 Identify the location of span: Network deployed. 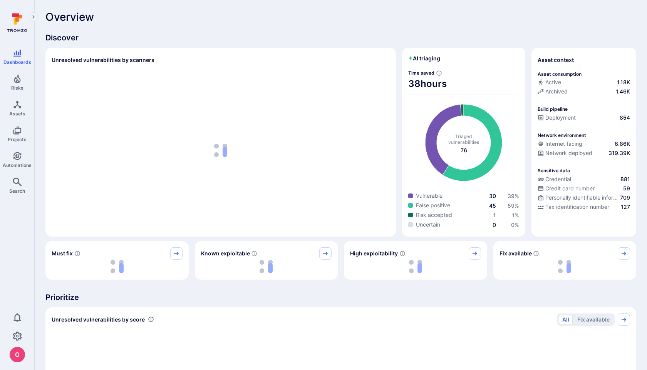
(569, 153).